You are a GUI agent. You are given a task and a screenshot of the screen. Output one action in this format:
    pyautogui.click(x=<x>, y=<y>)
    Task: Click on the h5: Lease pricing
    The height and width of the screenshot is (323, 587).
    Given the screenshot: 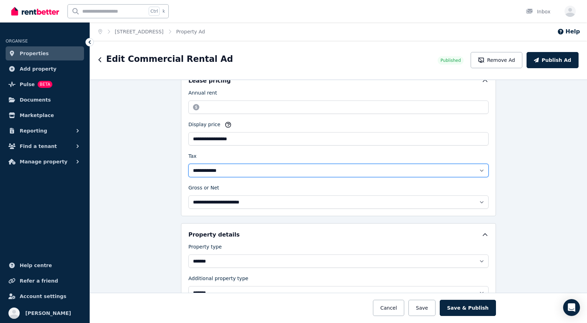 What is the action you would take?
    pyautogui.click(x=210, y=81)
    